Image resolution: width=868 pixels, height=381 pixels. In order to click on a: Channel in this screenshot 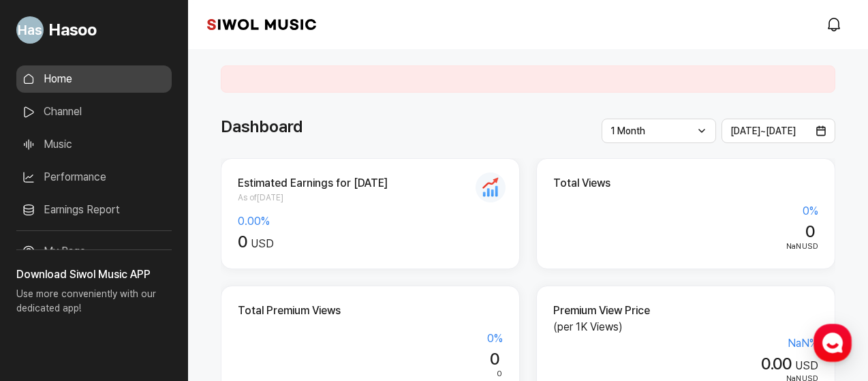, I will do `click(94, 112)`.